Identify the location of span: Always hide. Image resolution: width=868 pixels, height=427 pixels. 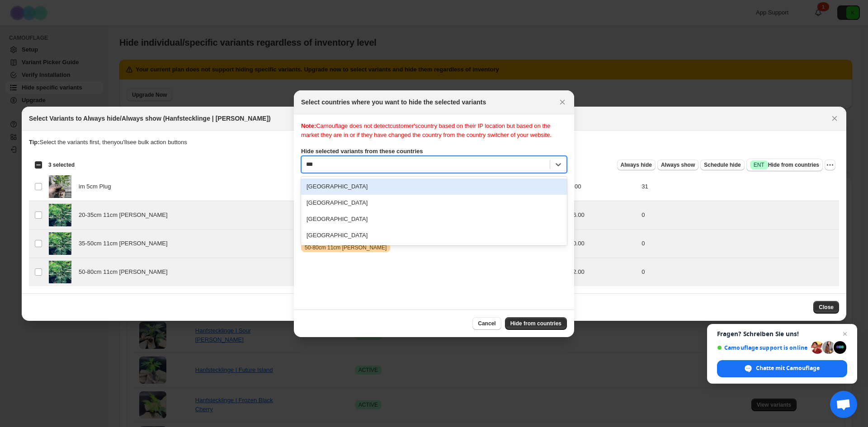
(636, 165).